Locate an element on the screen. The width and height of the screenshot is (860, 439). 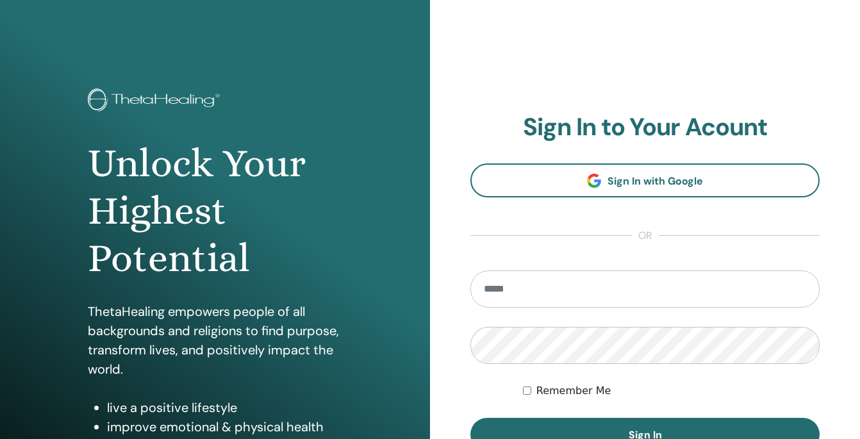
h2: Sign In to Your Acount is located at coordinates (645, 128).